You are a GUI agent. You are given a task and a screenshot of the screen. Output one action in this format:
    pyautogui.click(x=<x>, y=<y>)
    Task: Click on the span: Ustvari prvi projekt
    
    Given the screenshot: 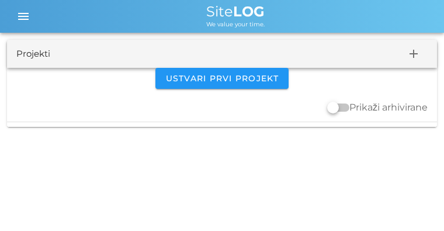 What is the action you would take?
    pyautogui.click(x=221, y=78)
    